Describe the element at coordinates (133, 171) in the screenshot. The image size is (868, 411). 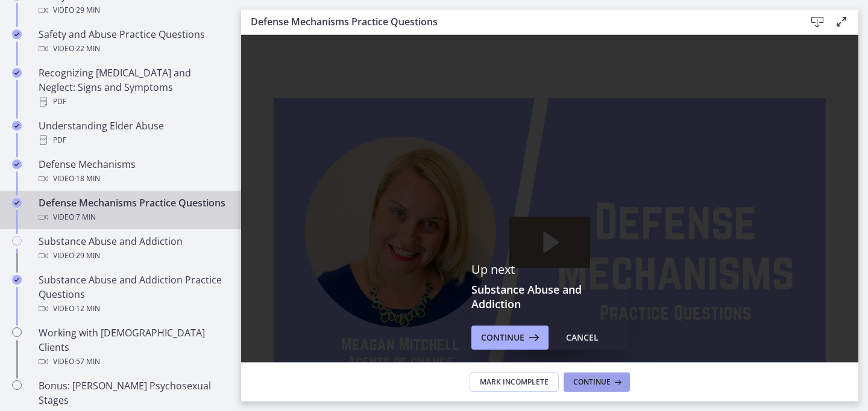
I see `div: Defense Mechanisms` at that location.